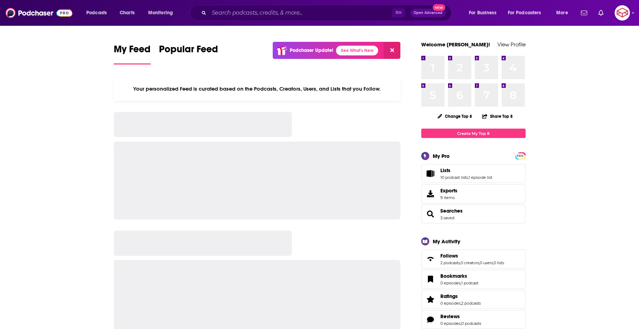  What do you see at coordinates (623, 13) in the screenshot?
I see `img: User Profile` at bounding box center [623, 13].